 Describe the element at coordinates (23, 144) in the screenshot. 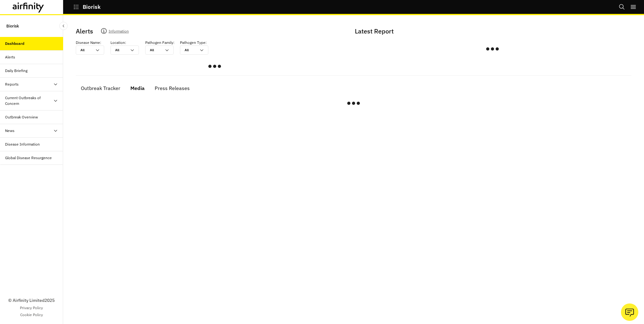

I see `div: Disease Information` at that location.